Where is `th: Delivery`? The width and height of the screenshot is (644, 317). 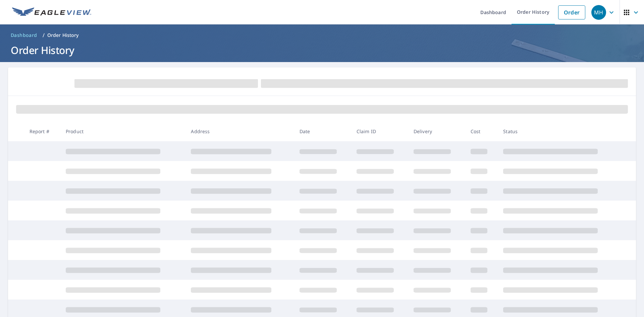
th: Delivery is located at coordinates (436, 131).